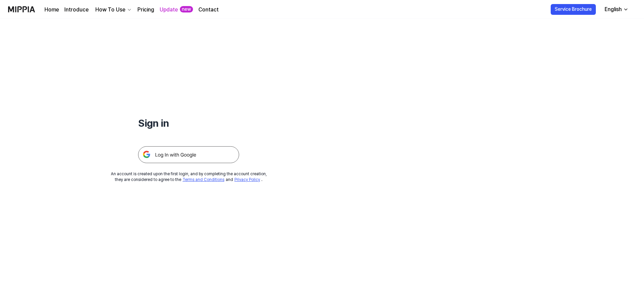  What do you see at coordinates (189, 154) in the screenshot?
I see `img: 구글 로그인 버튼` at bounding box center [189, 154].